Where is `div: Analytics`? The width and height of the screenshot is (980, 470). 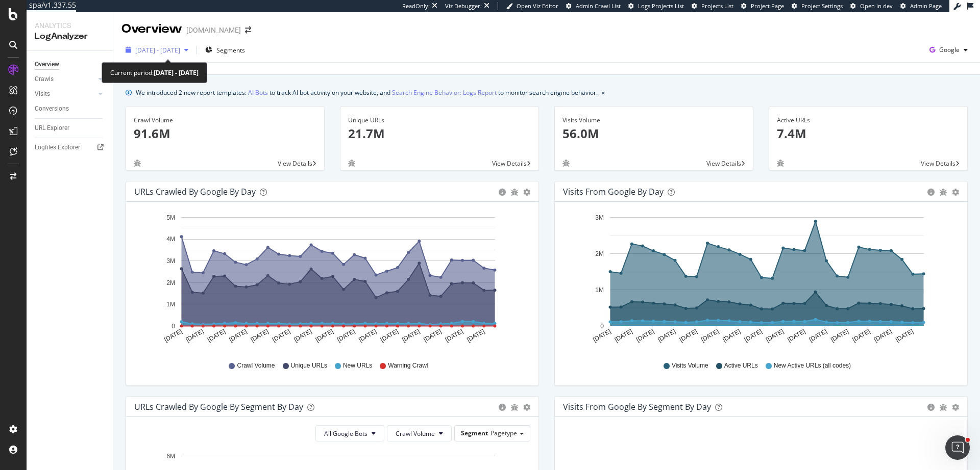
div: Analytics is located at coordinates (69, 25).